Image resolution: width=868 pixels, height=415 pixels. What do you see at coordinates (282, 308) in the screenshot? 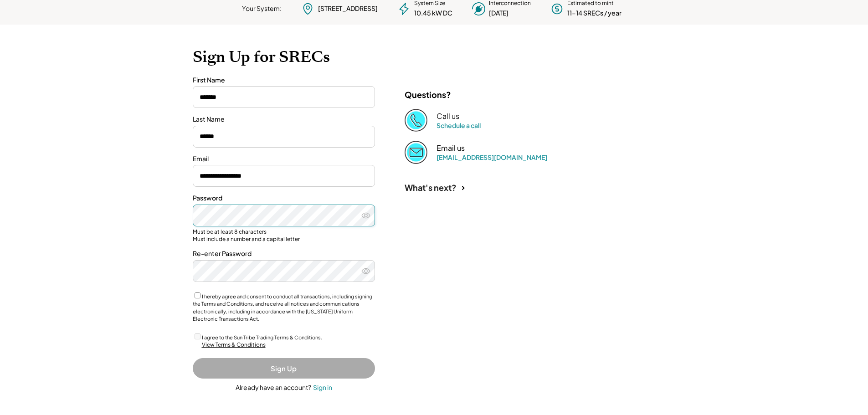
I see `label: I hereby agree and consent to conduct all transactions, including signing the Terms and Condition...` at bounding box center [282, 308].